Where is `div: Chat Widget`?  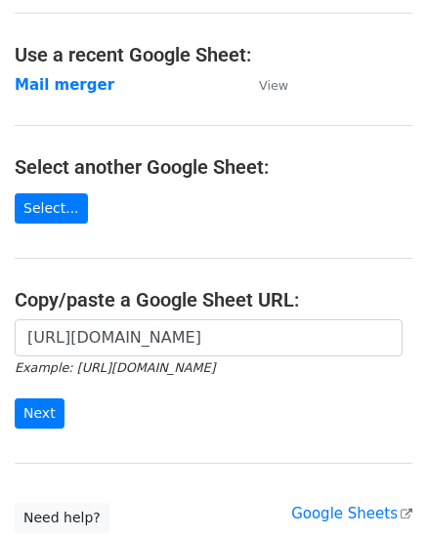
div: Chat Widget is located at coordinates (378, 490).